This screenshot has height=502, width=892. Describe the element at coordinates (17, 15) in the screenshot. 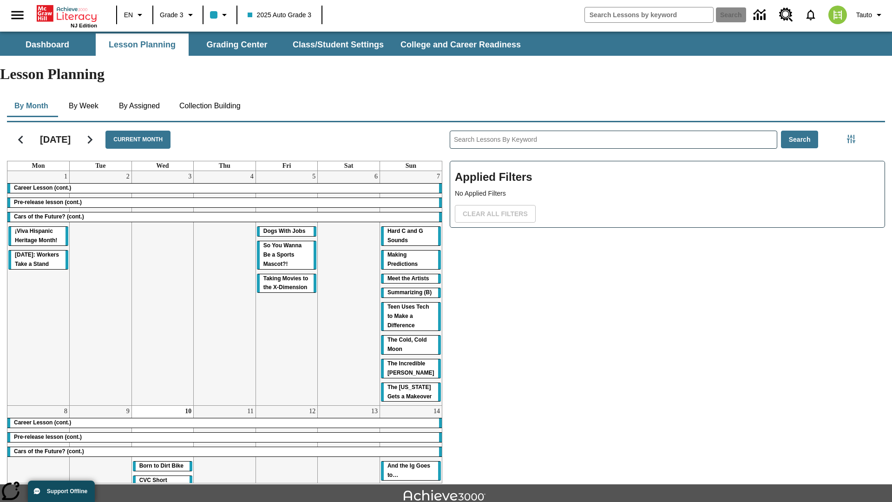

I see `button: Open side menu` at that location.